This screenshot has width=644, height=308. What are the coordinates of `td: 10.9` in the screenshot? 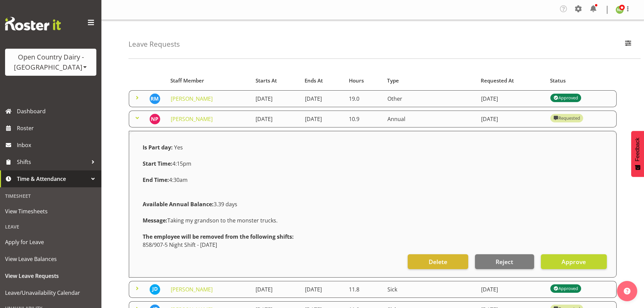 It's located at (364, 119).